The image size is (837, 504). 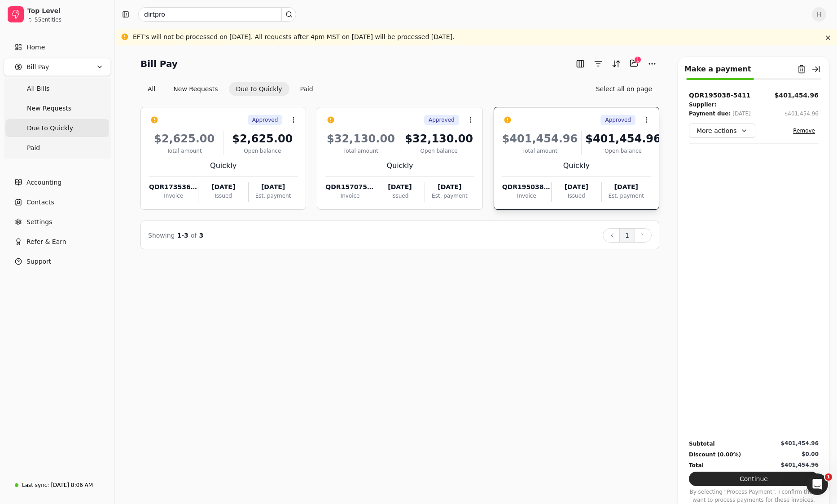 What do you see at coordinates (194, 235) in the screenshot?
I see `span: of` at bounding box center [194, 235].